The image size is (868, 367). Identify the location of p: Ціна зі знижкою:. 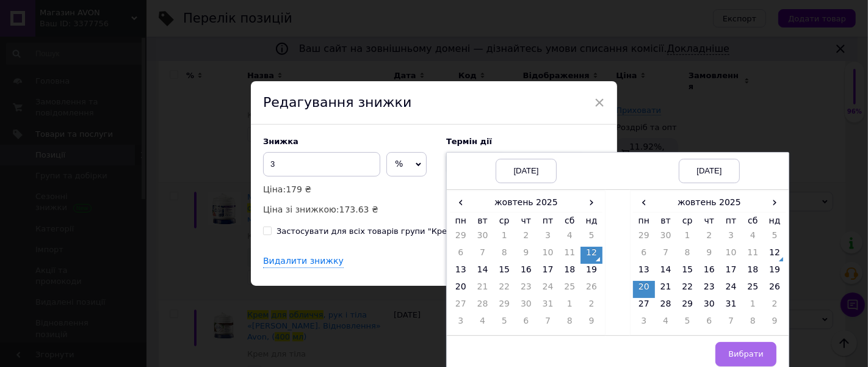
(348, 209).